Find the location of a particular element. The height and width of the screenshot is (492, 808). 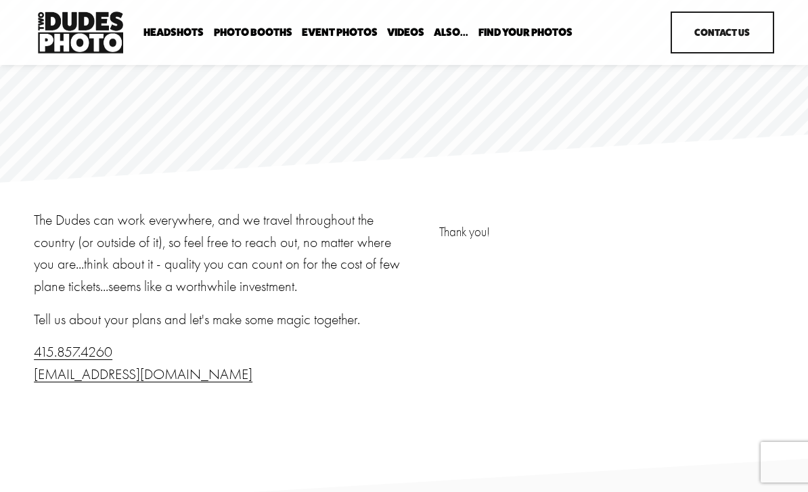

p: Tell us about your plans and let's make some magic together. is located at coordinates (217, 319).